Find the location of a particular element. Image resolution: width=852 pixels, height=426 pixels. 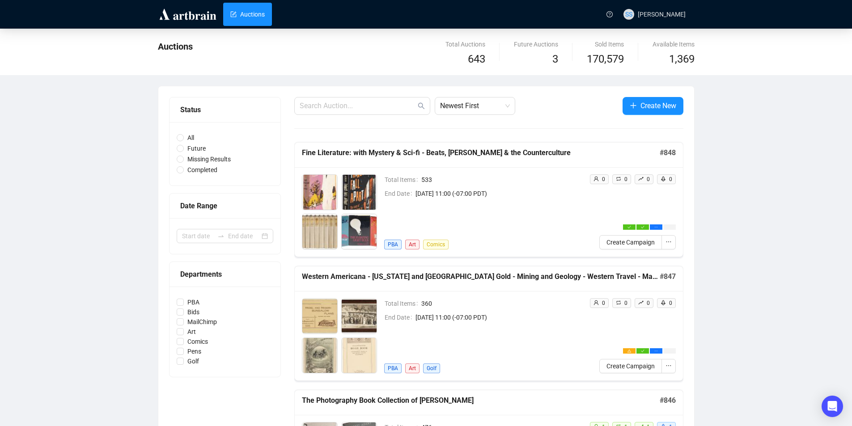

span: swap-right is located at coordinates (221, 236).